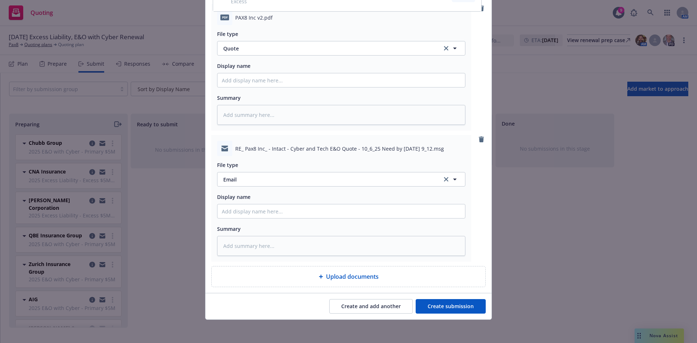 The image size is (697, 343). I want to click on button: Create and add another, so click(371, 306).